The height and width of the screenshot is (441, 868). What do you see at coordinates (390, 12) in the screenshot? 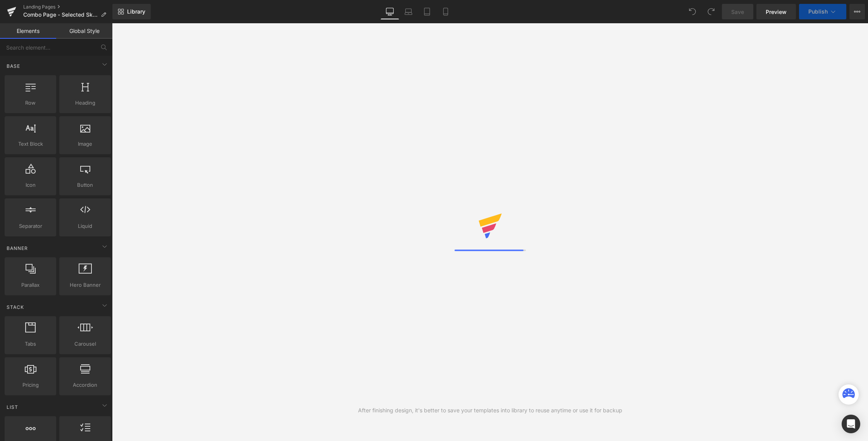
I see `a: Desktop` at bounding box center [390, 12].